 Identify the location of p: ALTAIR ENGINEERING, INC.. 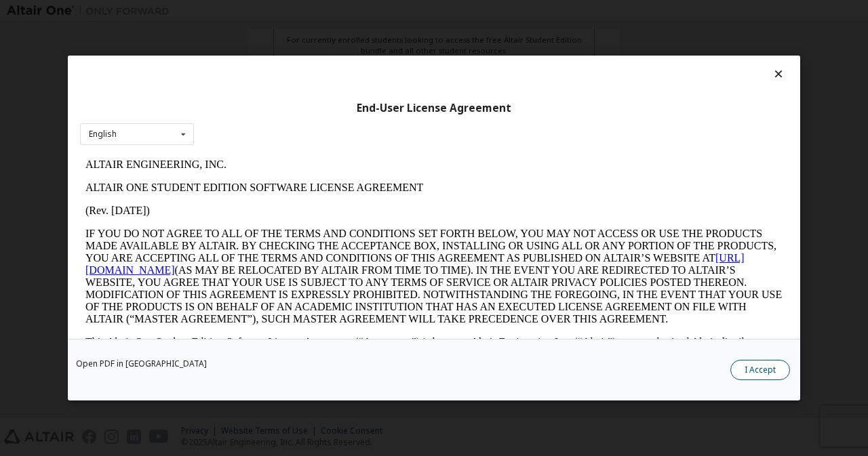
(354, 12).